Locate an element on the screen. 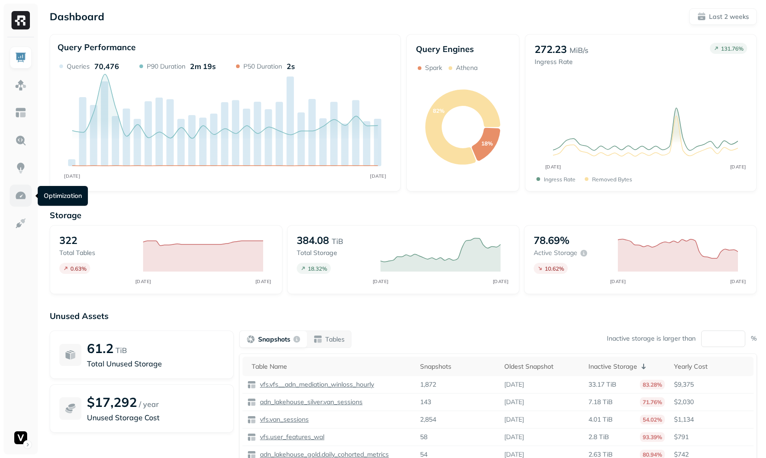 This screenshot has width=766, height=458. p: Inactive storage is larger than is located at coordinates (651, 338).